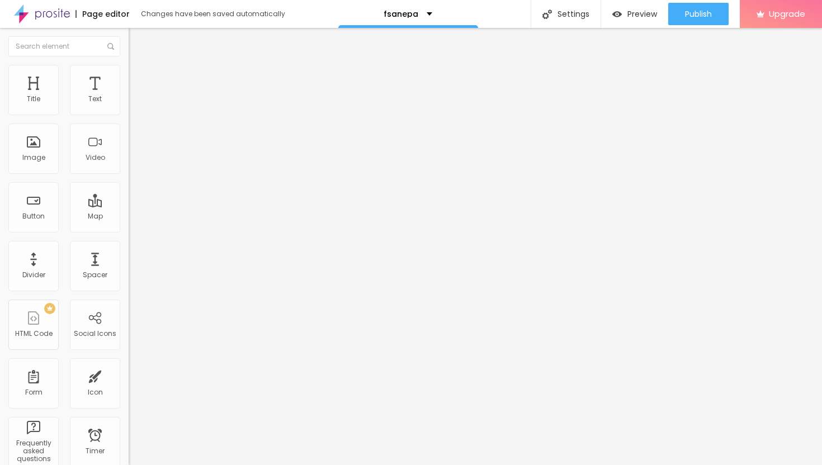 This screenshot has height=465, width=822. What do you see at coordinates (34, 275) in the screenshot?
I see `div: Divider` at bounding box center [34, 275].